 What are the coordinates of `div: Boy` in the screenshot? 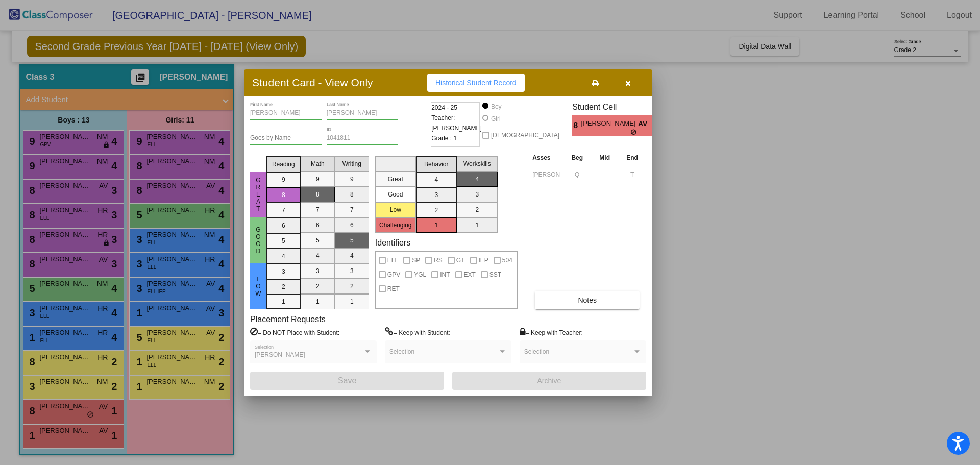 It's located at (496, 107).